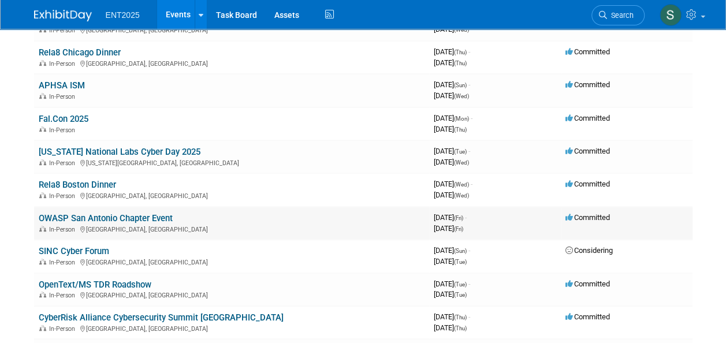 This screenshot has width=726, height=343. I want to click on span: Search, so click(620, 15).